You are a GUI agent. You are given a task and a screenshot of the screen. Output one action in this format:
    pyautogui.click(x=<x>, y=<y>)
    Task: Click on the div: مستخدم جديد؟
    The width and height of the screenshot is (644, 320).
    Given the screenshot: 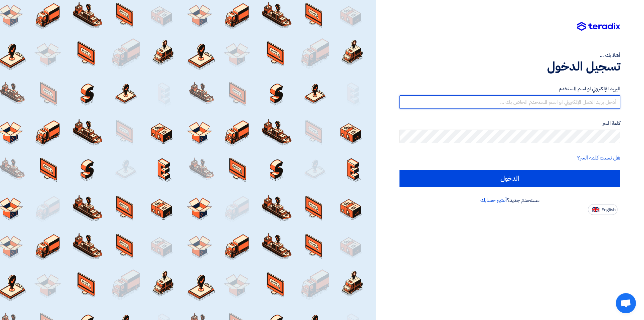 What is the action you would take?
    pyautogui.click(x=510, y=200)
    